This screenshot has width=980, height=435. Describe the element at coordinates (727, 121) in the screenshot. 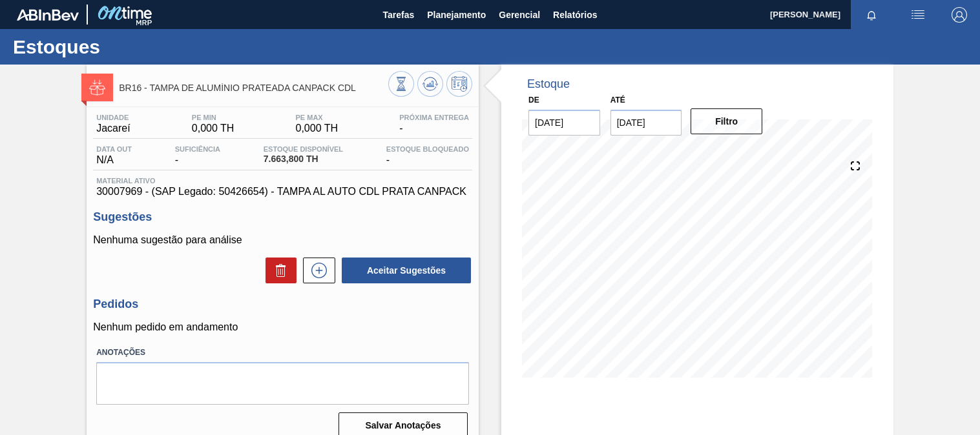

I see `button: Filtro` at that location.